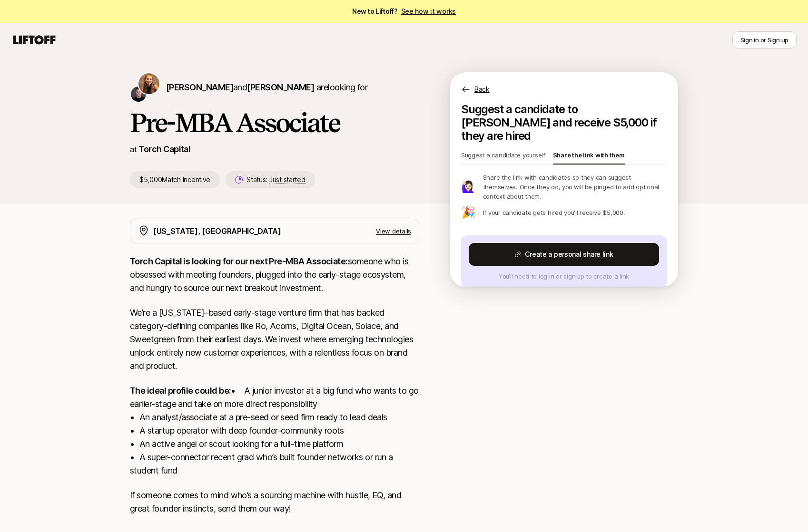 The width and height of the screenshot is (808, 532). Describe the element at coordinates (404, 11) in the screenshot. I see `span: New to Liftoff?` at that location.